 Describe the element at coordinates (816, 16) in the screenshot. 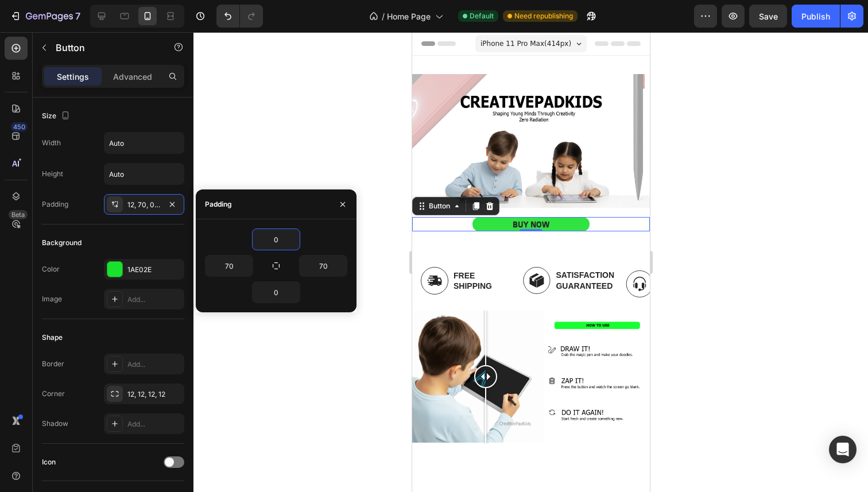

I see `button: Publish` at that location.